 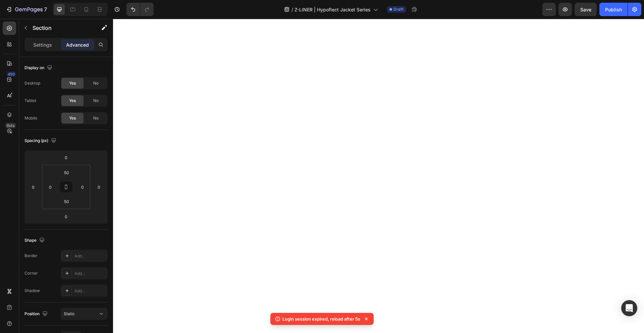 What do you see at coordinates (11, 126) in the screenshot?
I see `div: Beta` at bounding box center [11, 126].